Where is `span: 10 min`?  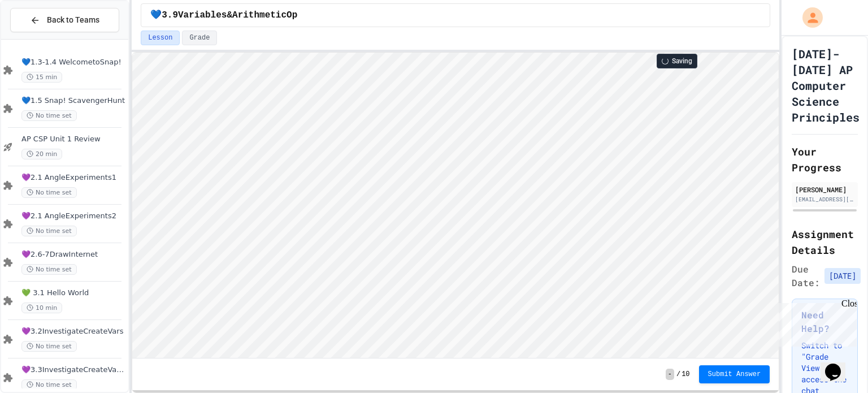 span: 10 min is located at coordinates (42, 308).